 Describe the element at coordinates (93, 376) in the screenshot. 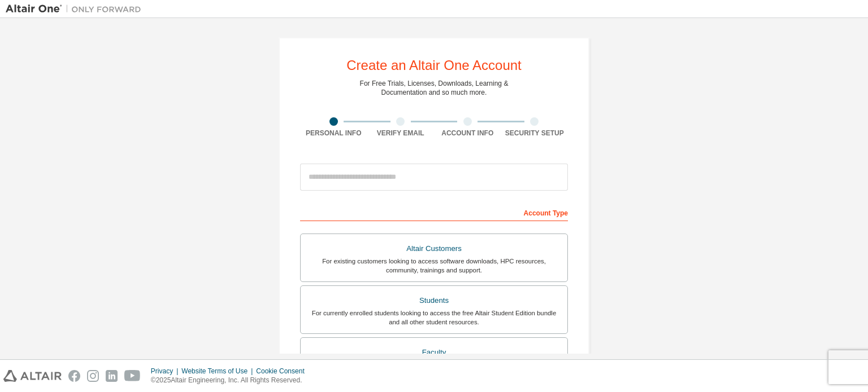

I see `img: instagram.svg` at that location.